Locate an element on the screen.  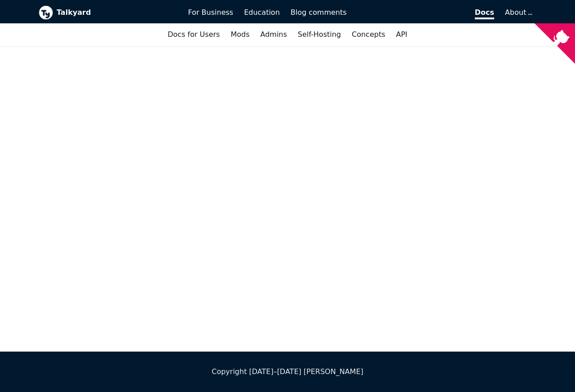
a: Self-Hosting is located at coordinates (320, 34).